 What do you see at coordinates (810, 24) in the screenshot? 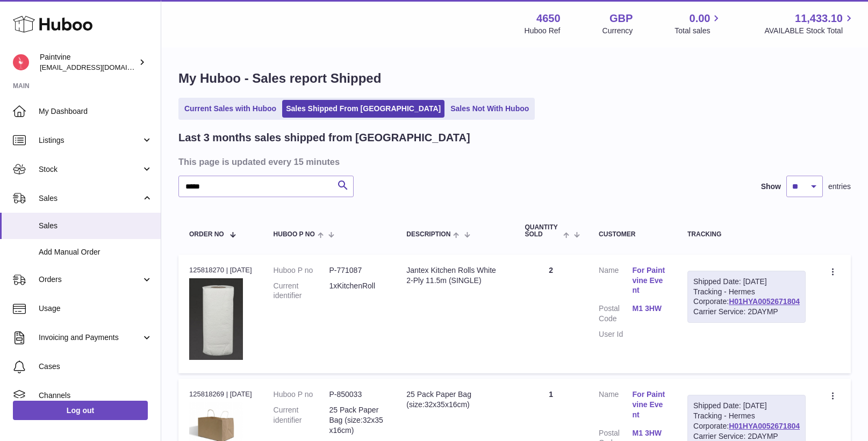
I see `a: 11,433.10 AVAILABLE Stock Total` at bounding box center [810, 24].